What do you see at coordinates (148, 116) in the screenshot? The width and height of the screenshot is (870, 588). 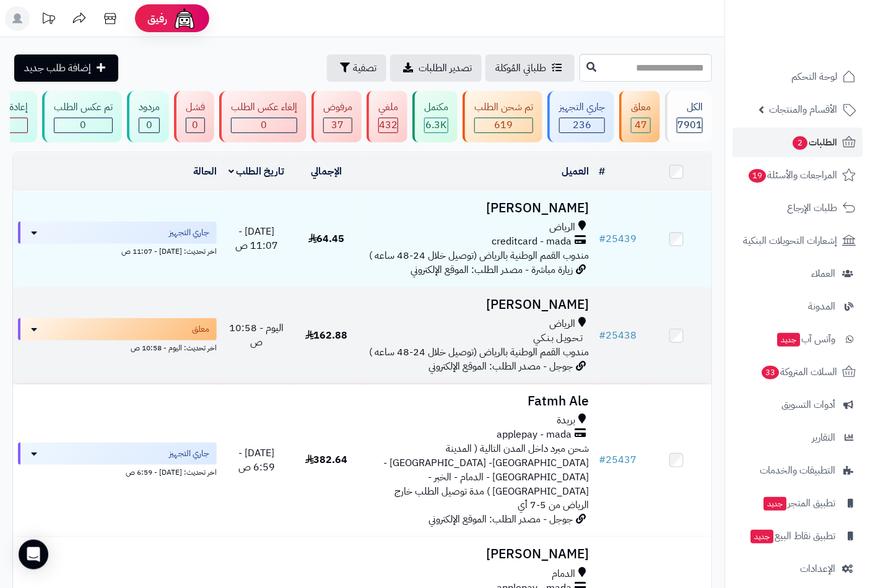 I see `a: مردود 0` at bounding box center [148, 116].